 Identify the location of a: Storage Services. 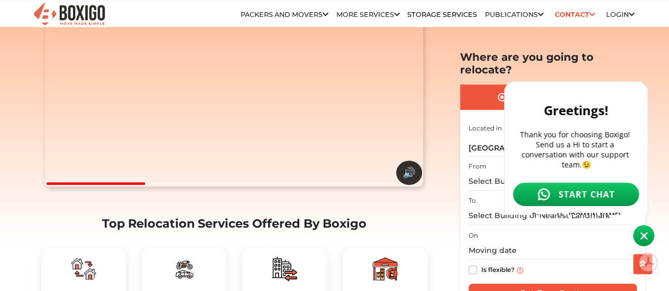
(442, 14).